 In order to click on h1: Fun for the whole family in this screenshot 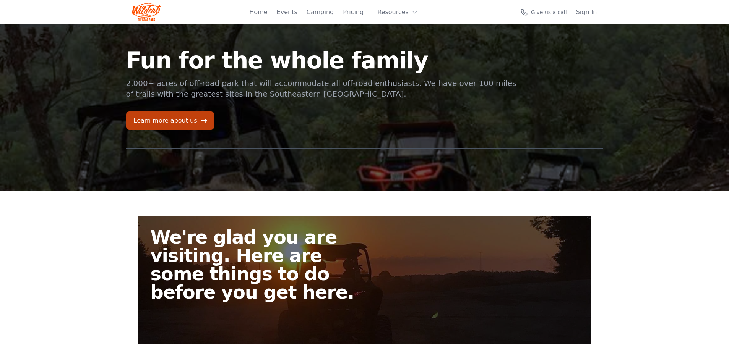, I will do `click(322, 60)`.